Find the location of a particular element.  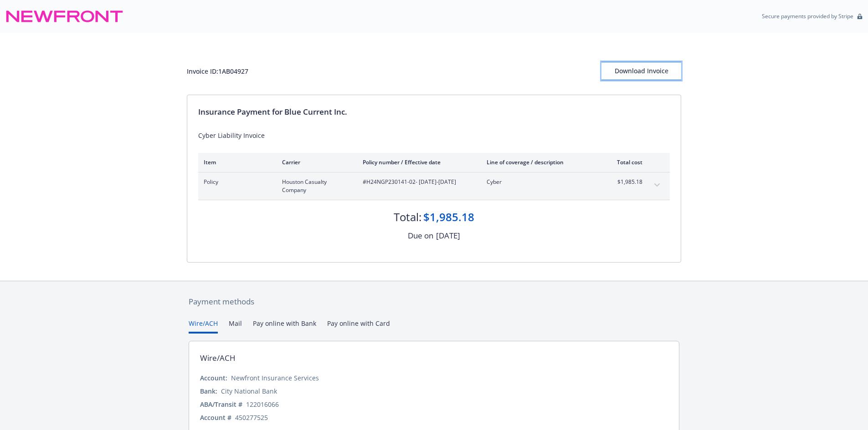

div: Payment methods is located at coordinates (434, 301).